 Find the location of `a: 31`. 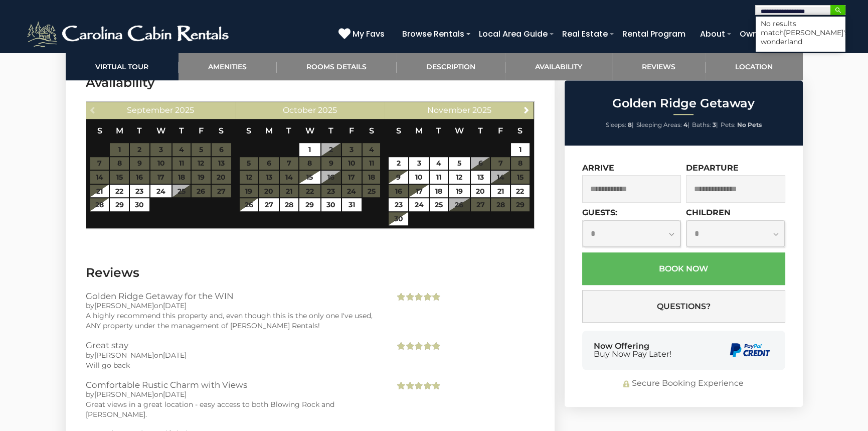

a: 31 is located at coordinates (351, 204).